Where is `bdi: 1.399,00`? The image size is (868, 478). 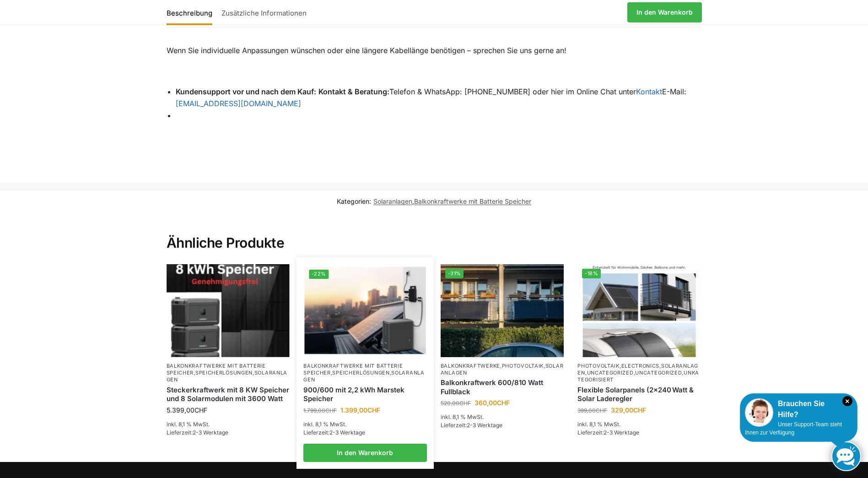
bdi: 1.399,00 is located at coordinates (360, 410).